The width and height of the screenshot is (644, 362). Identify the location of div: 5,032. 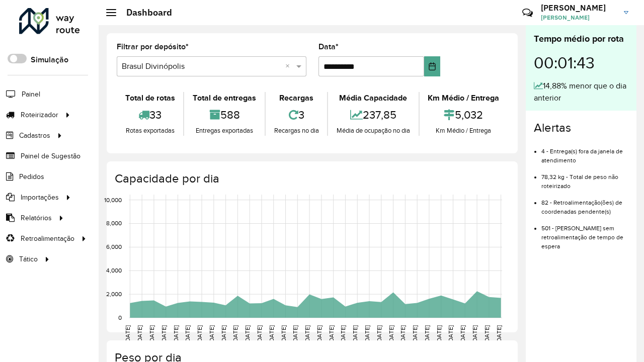
(464, 115).